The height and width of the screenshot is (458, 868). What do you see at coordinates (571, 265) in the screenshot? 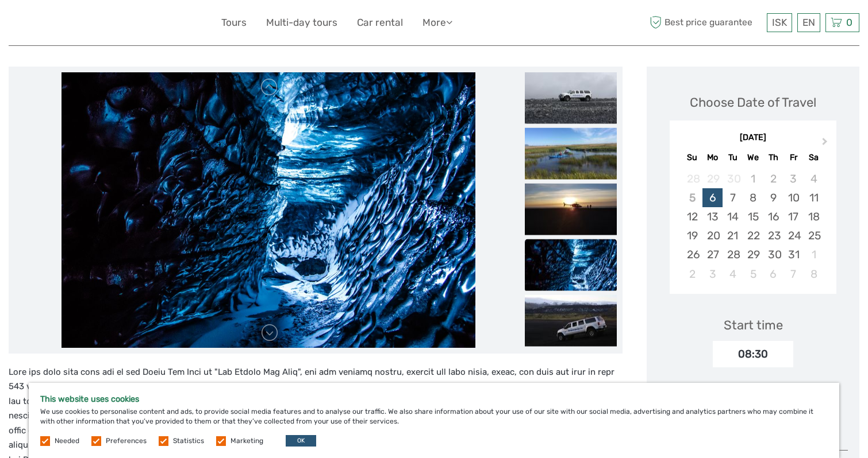
I see `img: 120f665d13be45ce8f7e6e39e16f0950_slider_thumbnail.jpg` at bounding box center [571, 265].